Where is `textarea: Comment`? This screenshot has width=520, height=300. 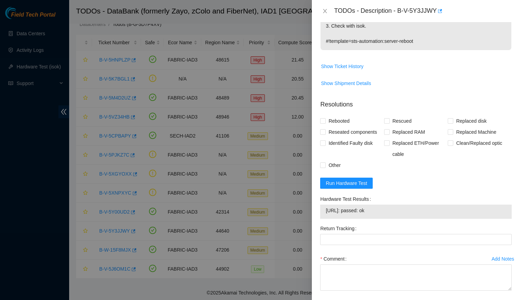
textarea: Comment is located at coordinates (416, 278).